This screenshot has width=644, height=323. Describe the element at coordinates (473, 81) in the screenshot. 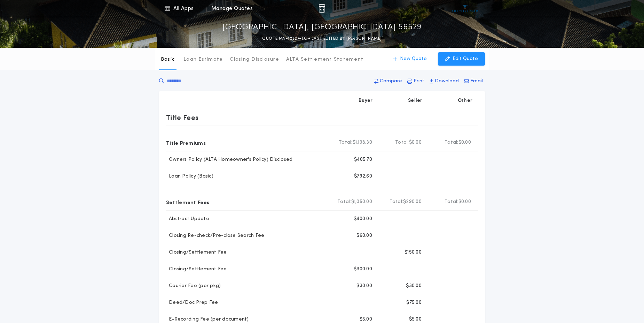

I see `button: Email` at that location.